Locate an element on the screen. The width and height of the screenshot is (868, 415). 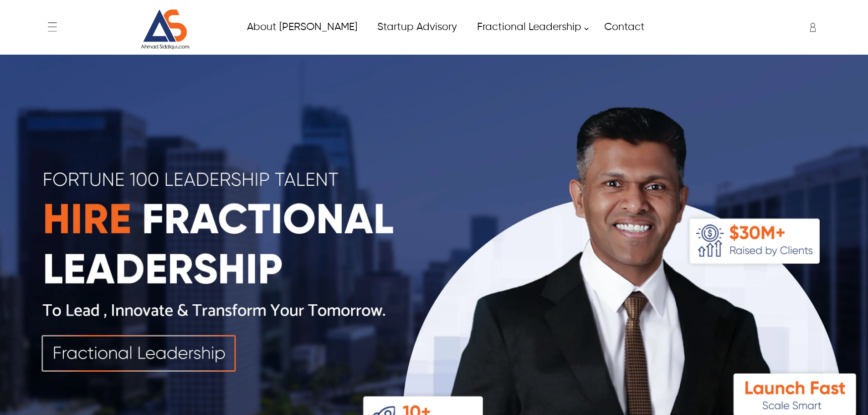
img: Website Logo for Ahmad Siddiqui is located at coordinates (165, 30).